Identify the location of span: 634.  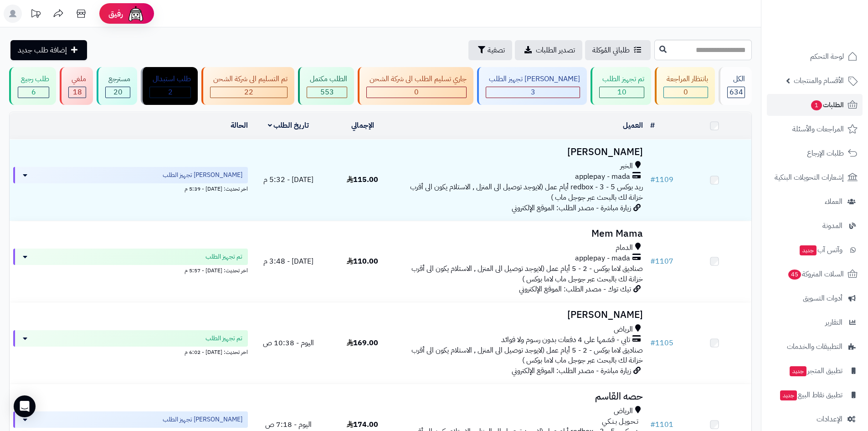
(736, 92).